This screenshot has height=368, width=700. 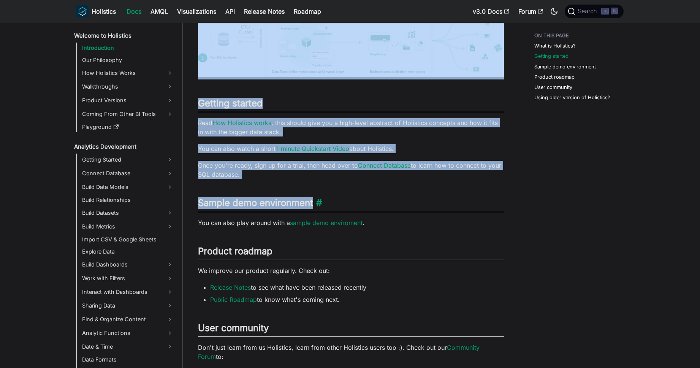 I want to click on p: Don't just learn from us Holistics, learn from other Holistics users too :). Check out our to:, so click(x=351, y=352).